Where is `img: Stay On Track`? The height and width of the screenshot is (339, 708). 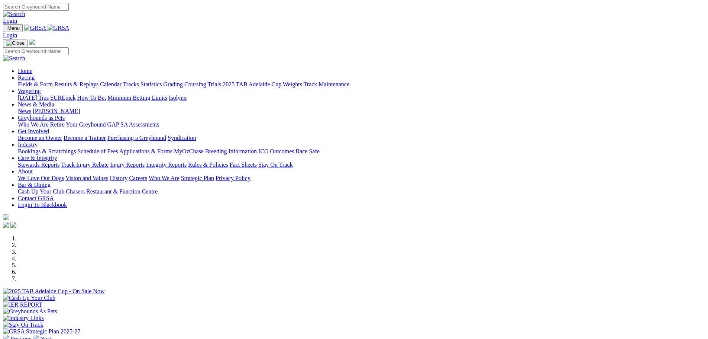
img: Stay On Track is located at coordinates (23, 324).